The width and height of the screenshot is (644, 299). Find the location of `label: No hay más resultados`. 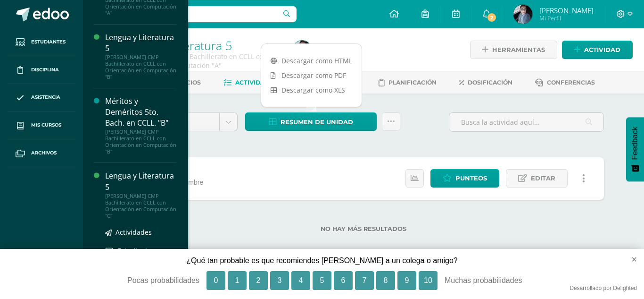

label: No hay más resultados is located at coordinates (364, 229).